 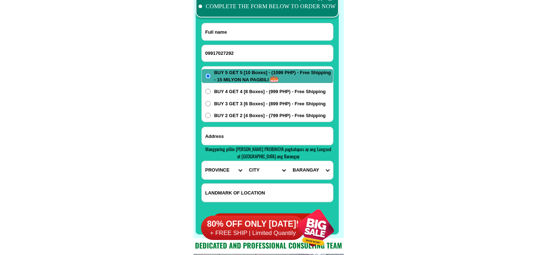 I want to click on h6: + FREE SHIP | Limited Quantily, so click(x=253, y=233).